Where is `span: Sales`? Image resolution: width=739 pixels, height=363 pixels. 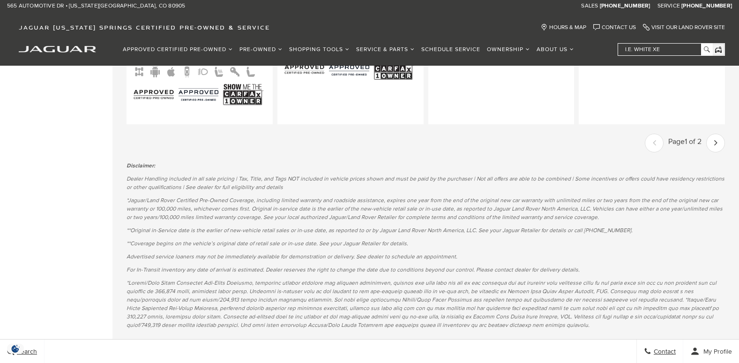 span: Sales is located at coordinates (589, 6).